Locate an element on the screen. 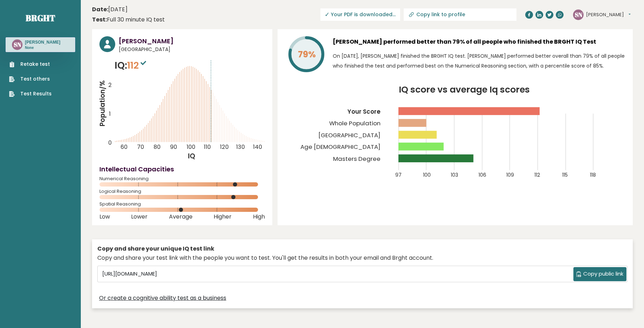  tspan: 112 is located at coordinates (538, 174).